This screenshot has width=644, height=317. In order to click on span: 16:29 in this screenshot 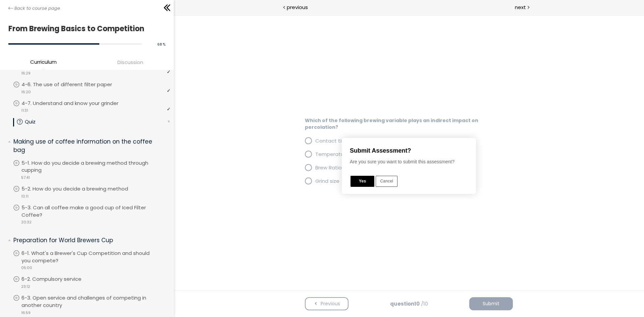, I will do `click(26, 73)`.